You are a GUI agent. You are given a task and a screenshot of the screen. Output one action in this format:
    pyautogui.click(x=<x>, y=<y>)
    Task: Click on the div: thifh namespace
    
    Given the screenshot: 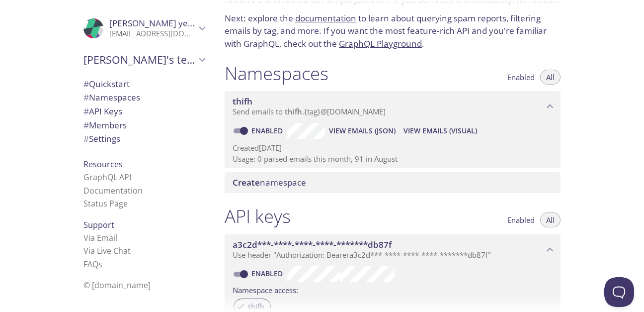 What is the action you would take?
    pyautogui.click(x=392, y=107)
    